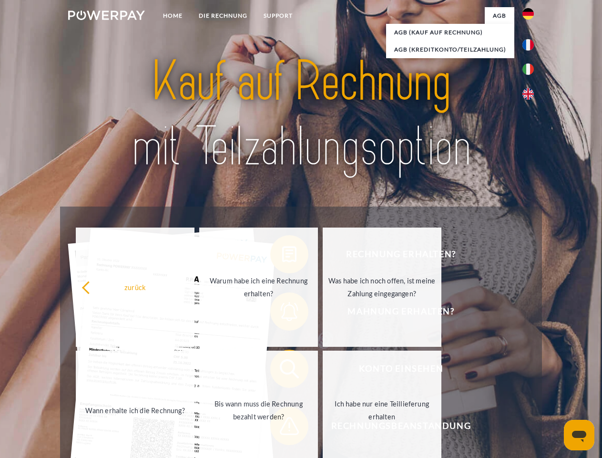  What do you see at coordinates (106, 15) in the screenshot?
I see `img: logo-powerpay-white.svg` at bounding box center [106, 15].